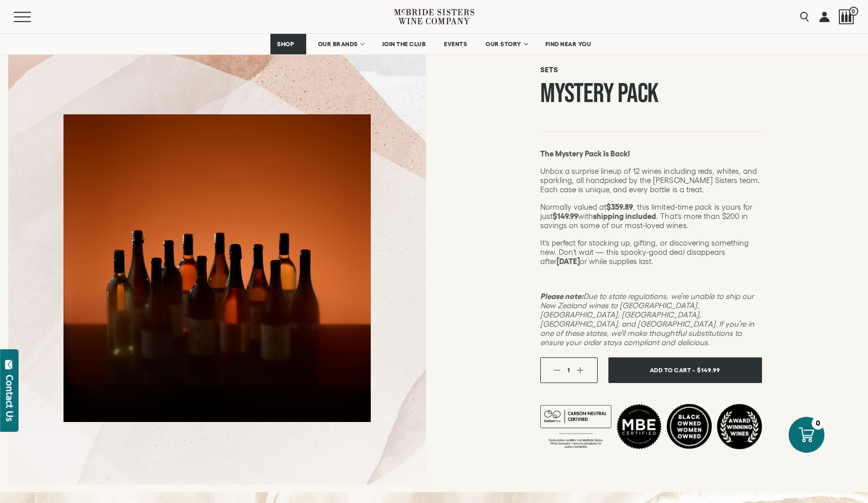 The height and width of the screenshot is (503, 868). What do you see at coordinates (562, 296) in the screenshot?
I see `strong: Please note:` at bounding box center [562, 296].